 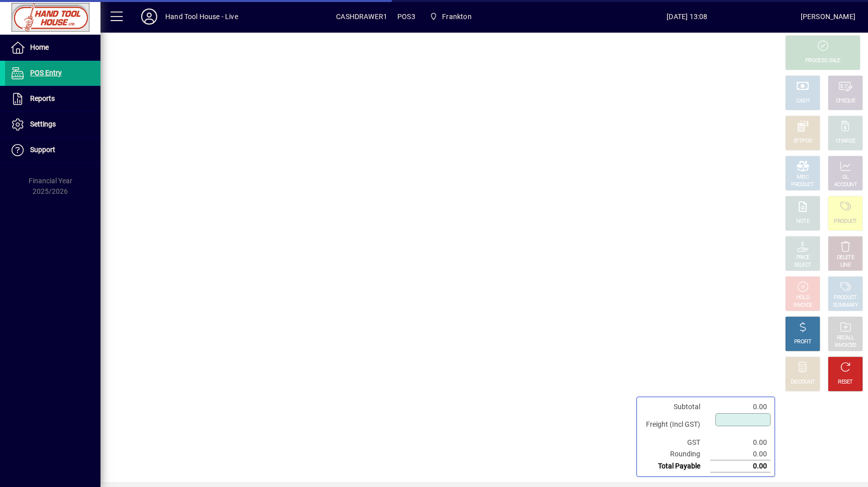 What do you see at coordinates (676, 425) in the screenshot?
I see `td: Freight (Incl GST)` at bounding box center [676, 425].